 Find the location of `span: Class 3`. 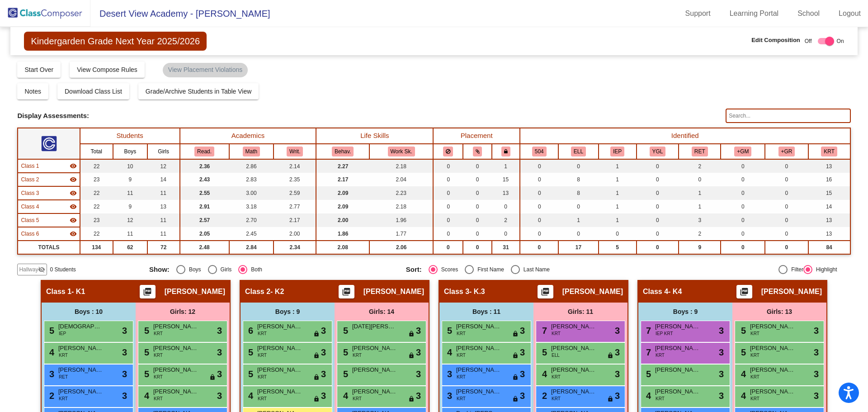

span: Class 3 is located at coordinates (457, 292).